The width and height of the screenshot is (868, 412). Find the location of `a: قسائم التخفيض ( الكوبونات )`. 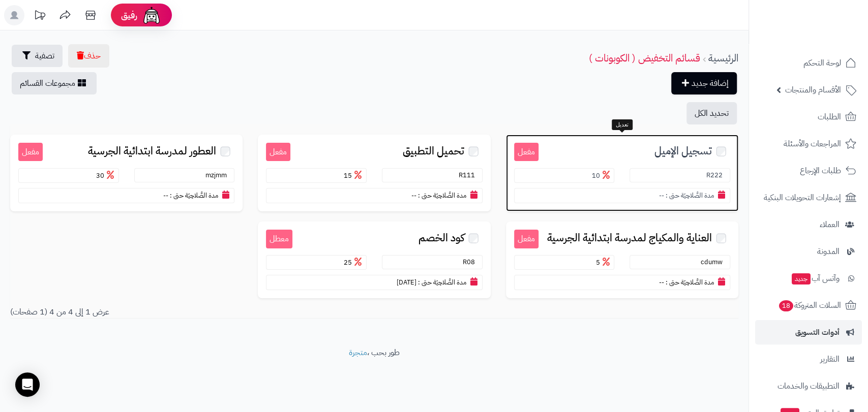

a: قسائم التخفيض ( الكوبونات ) is located at coordinates (644, 58).